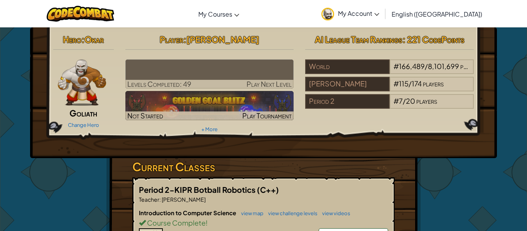 This screenshot has width=527, height=231. I want to click on span: : 221 CodePoints, so click(433, 39).